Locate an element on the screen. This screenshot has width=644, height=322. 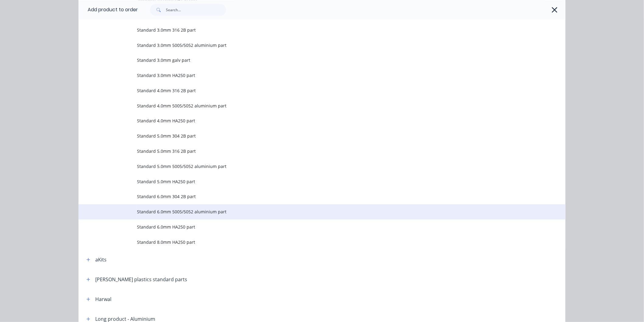
span: Standard 6.0mm 304 2B part is located at coordinates (308, 196).